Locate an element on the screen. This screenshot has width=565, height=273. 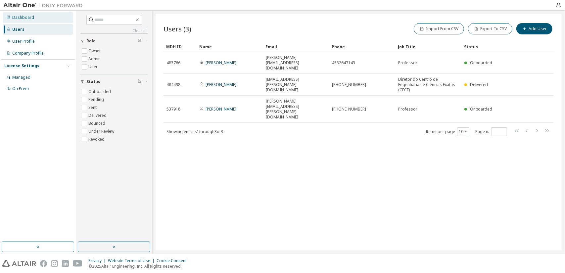
span: 4532647143 is located at coordinates (343, 63).